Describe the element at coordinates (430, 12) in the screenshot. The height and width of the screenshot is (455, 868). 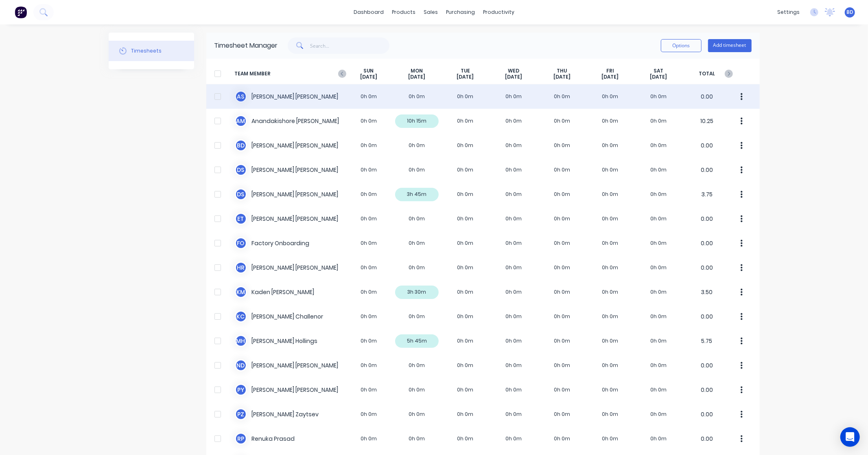
I see `div: sales` at that location.